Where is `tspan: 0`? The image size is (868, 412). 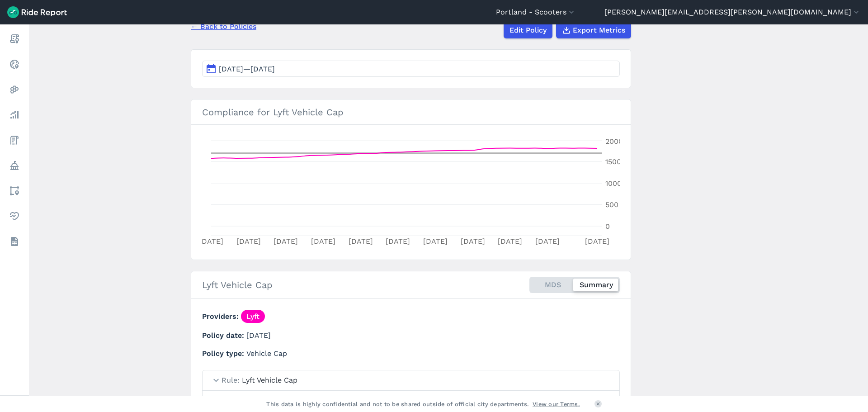 tspan: 0 is located at coordinates (607, 226).